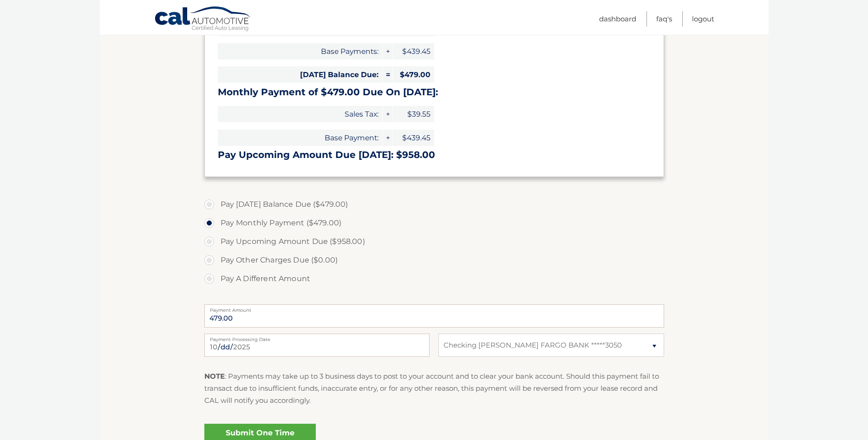 The height and width of the screenshot is (440, 868). Describe the element at coordinates (703, 19) in the screenshot. I see `a: Logout` at that location.